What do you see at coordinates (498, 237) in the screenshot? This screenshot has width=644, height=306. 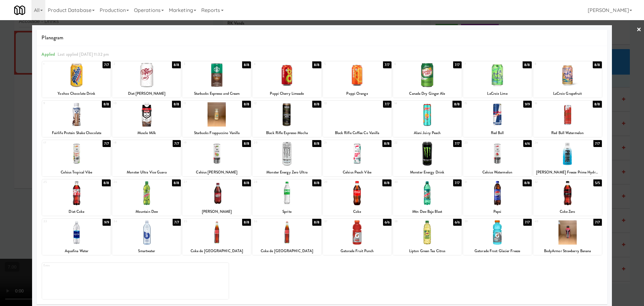 I see `div: 397/7Gatorade Frost Glacier Freeze` at bounding box center [498, 237].